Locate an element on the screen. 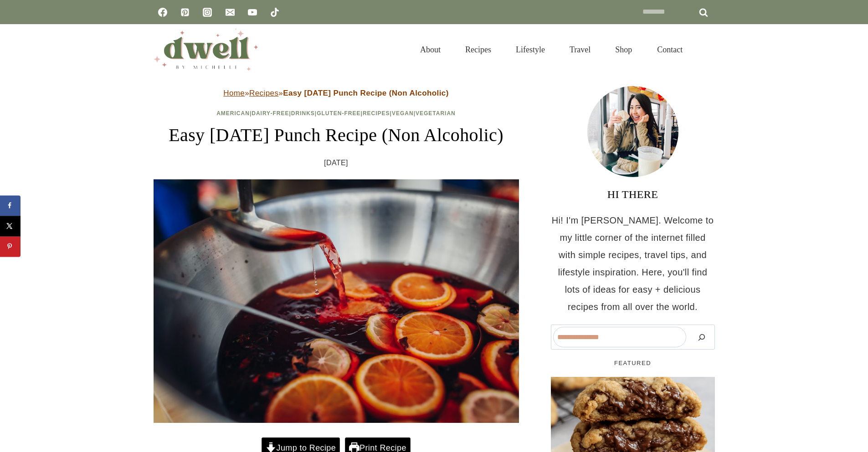  button: Search is located at coordinates (702, 337).